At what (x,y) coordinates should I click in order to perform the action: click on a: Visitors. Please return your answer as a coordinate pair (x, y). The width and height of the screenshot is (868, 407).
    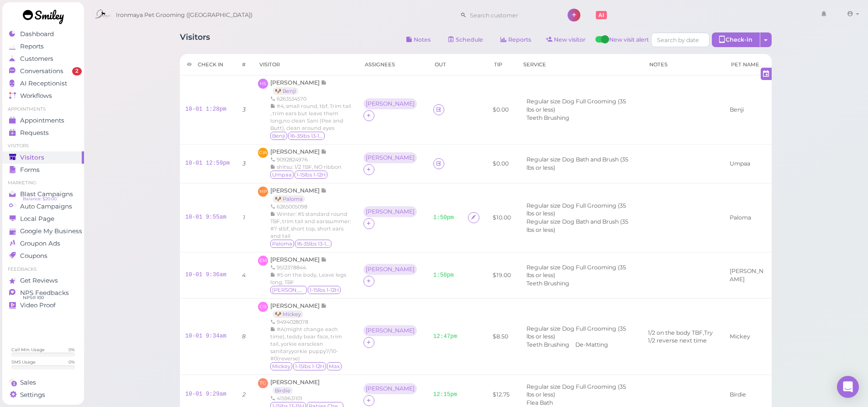
    Looking at the image, I should click on (43, 157).